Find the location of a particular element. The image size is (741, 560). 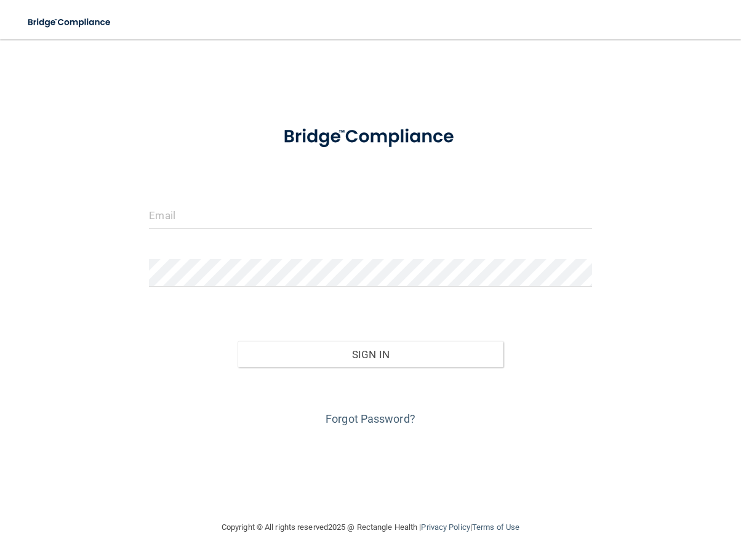

button: Sign In is located at coordinates (370, 355).